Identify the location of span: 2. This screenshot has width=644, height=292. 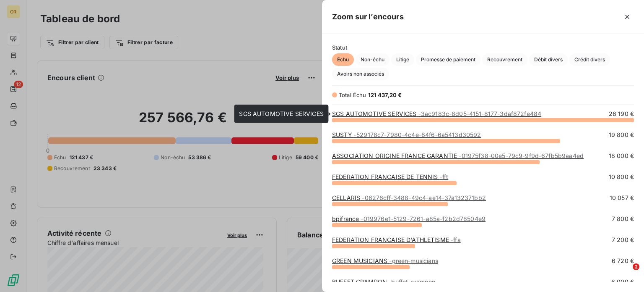
(635, 266).